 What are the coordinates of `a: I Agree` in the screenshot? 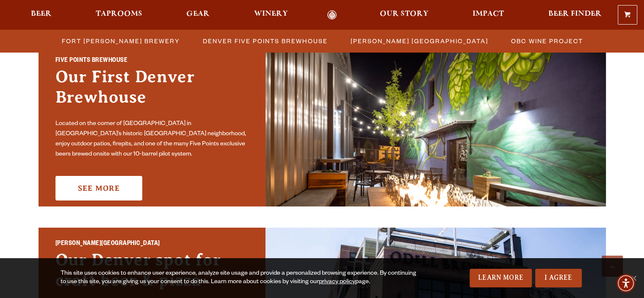 It's located at (558, 278).